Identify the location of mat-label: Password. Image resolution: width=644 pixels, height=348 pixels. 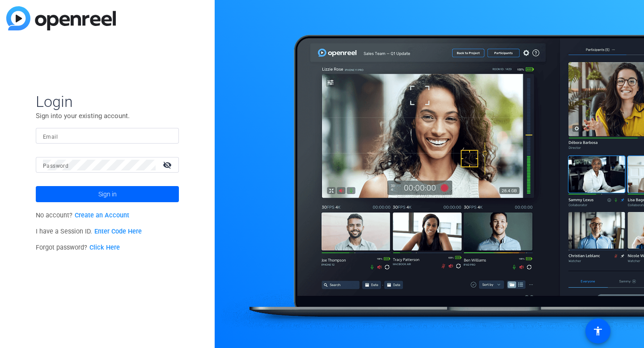
(56, 166).